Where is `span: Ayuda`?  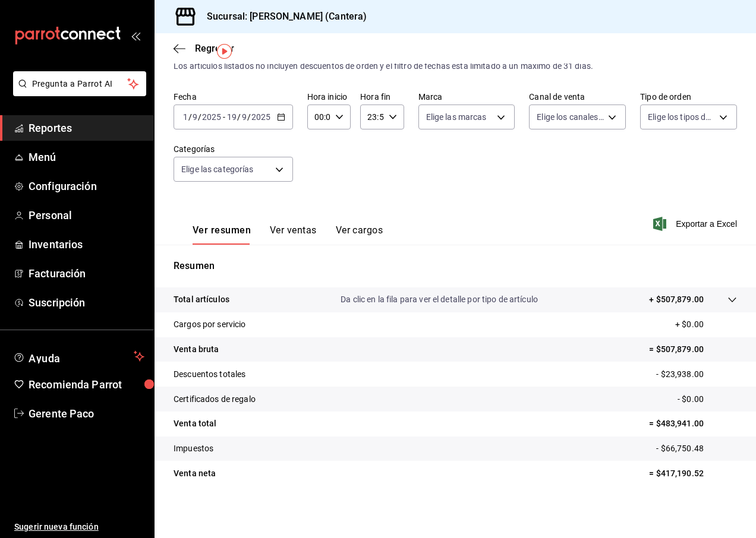
span: Ayuda is located at coordinates (79, 356).